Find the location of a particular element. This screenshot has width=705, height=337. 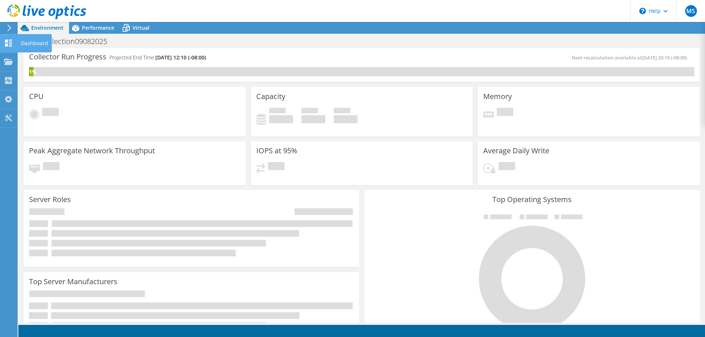

svg: \n is located at coordinates (642, 11).